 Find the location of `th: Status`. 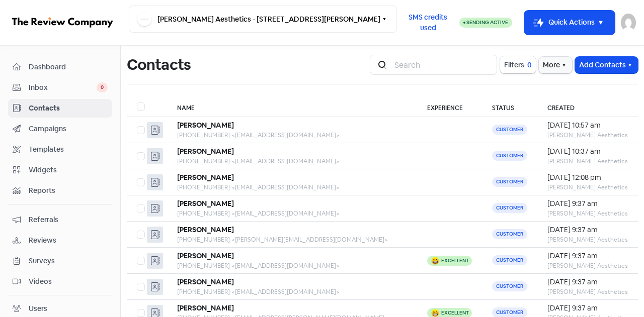

th: Status is located at coordinates (509, 106).